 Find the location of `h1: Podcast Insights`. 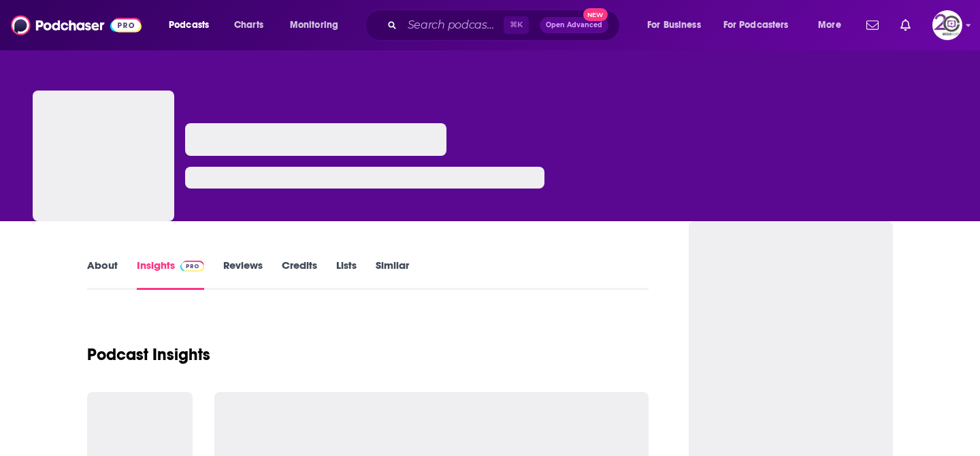

h1: Podcast Insights is located at coordinates (149, 355).